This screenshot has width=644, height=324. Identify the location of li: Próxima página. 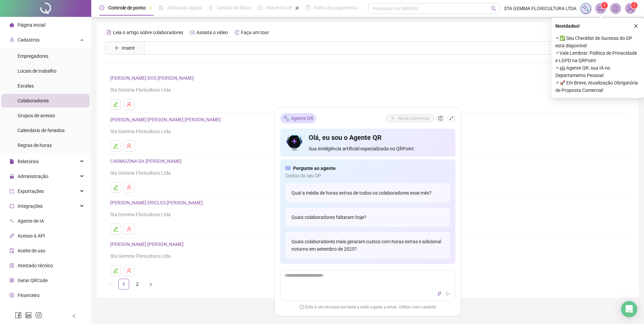
(151, 284).